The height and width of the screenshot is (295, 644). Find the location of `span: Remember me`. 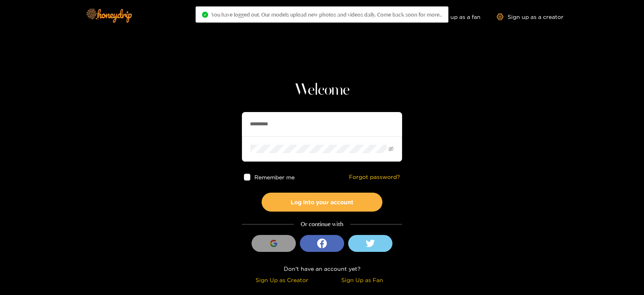

span: Remember me is located at coordinates (275, 177).